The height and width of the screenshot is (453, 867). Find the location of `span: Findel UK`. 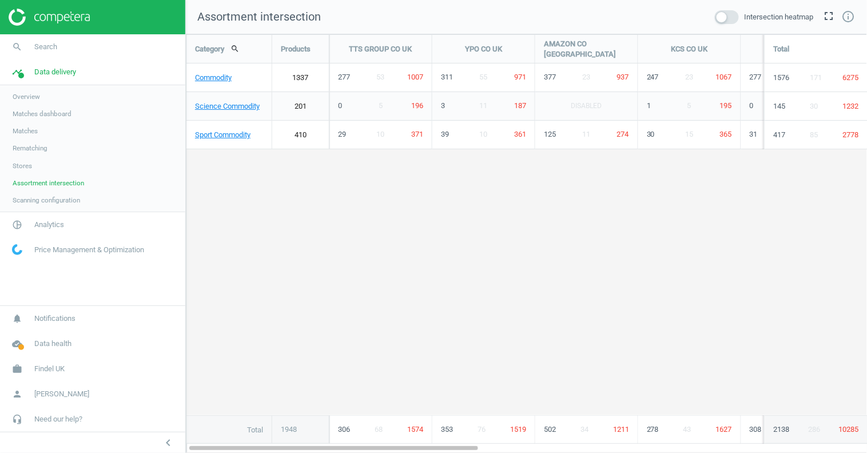

span: Findel UK is located at coordinates (49, 369).